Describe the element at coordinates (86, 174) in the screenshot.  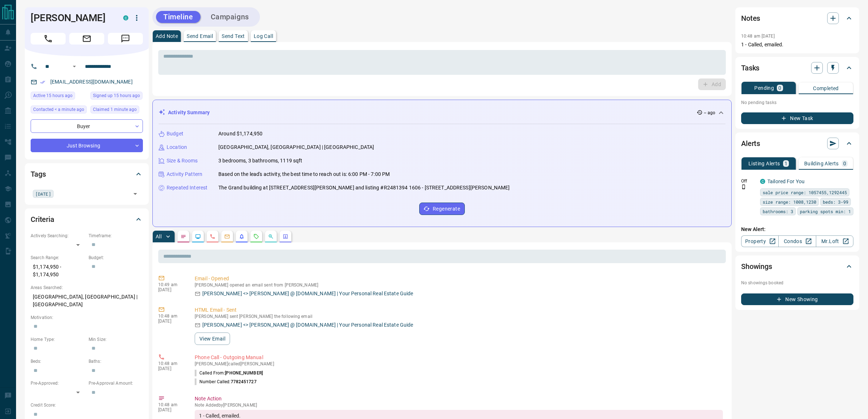
I see `div: Tags` at that location.